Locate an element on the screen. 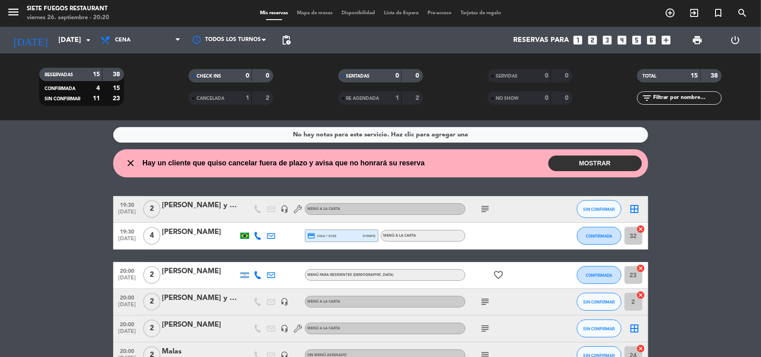 This screenshot has width=761, height=357. div: LOG OUT is located at coordinates (735, 40).